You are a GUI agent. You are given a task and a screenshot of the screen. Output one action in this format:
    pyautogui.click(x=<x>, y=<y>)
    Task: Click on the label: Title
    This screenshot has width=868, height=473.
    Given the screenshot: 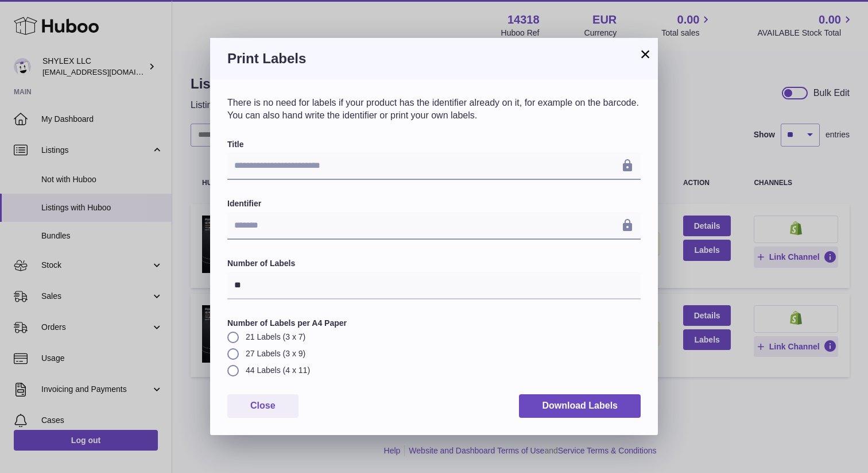 What is the action you would take?
    pyautogui.click(x=434, y=144)
    